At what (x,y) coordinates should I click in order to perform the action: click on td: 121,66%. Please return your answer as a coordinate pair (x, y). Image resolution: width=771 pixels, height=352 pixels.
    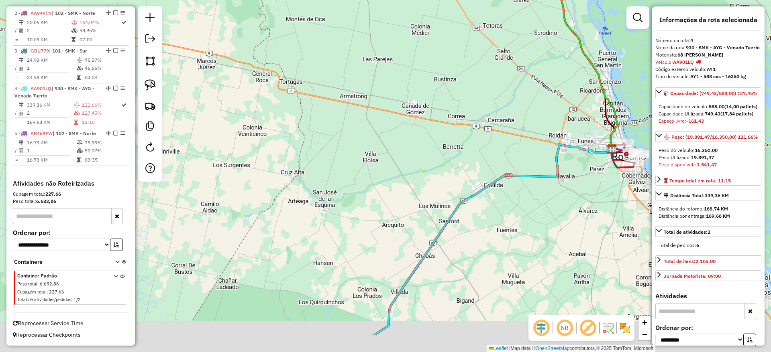
    Looking at the image, I should click on (101, 105).